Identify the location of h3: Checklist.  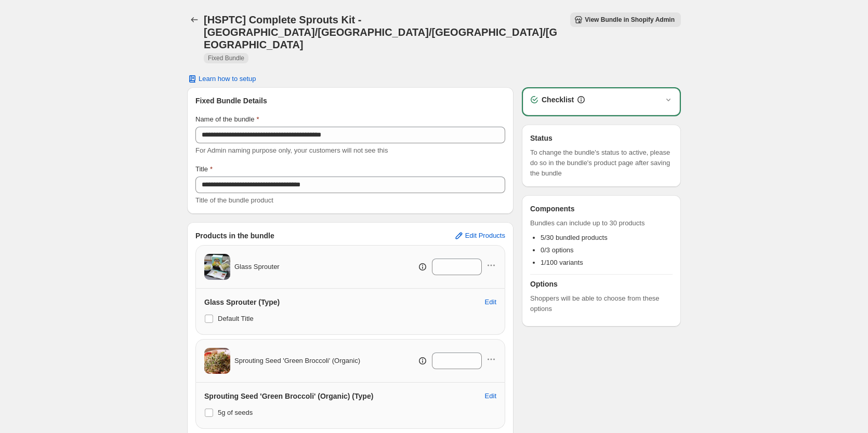
(558, 100).